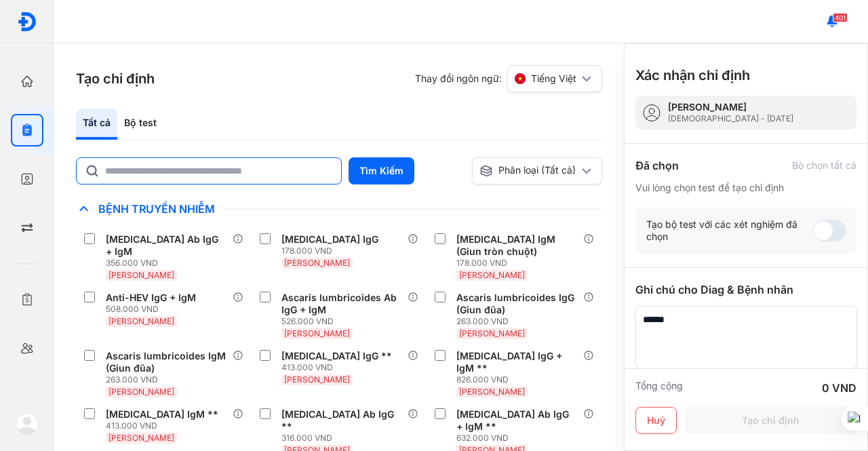 This screenshot has width=868, height=451. What do you see at coordinates (824, 165) in the screenshot?
I see `div: Bỏ chọn tất cả` at bounding box center [824, 165].